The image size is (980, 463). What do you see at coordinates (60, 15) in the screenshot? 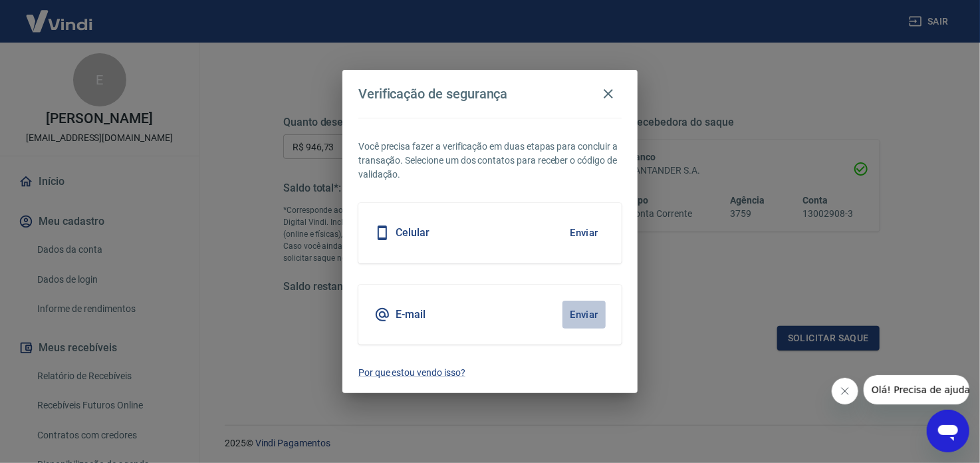
I see `span: Olá! Precisa de ajuda?` at bounding box center [60, 15].